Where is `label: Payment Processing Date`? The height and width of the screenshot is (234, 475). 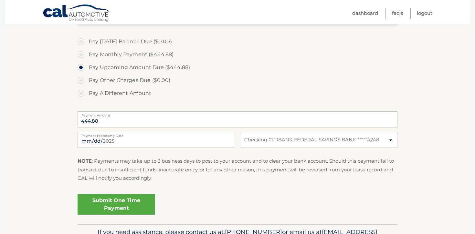 label: Payment Processing Date is located at coordinates (156, 134).